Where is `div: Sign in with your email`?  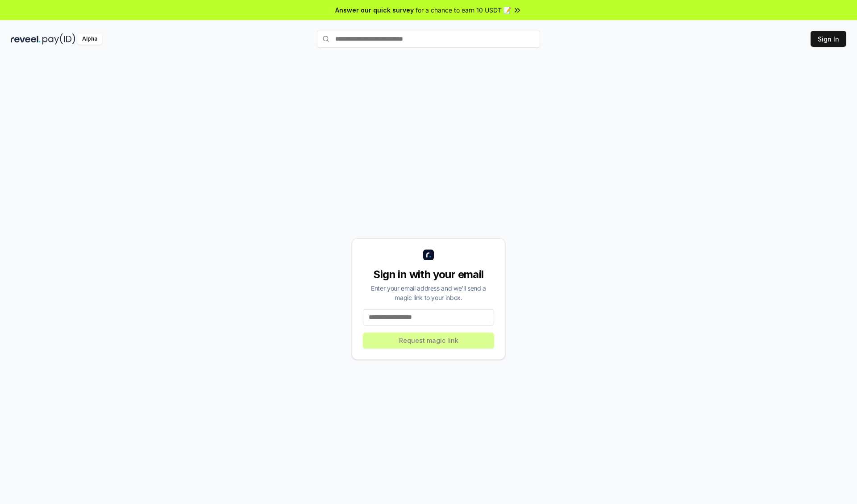 div: Sign in with your email is located at coordinates (428, 274).